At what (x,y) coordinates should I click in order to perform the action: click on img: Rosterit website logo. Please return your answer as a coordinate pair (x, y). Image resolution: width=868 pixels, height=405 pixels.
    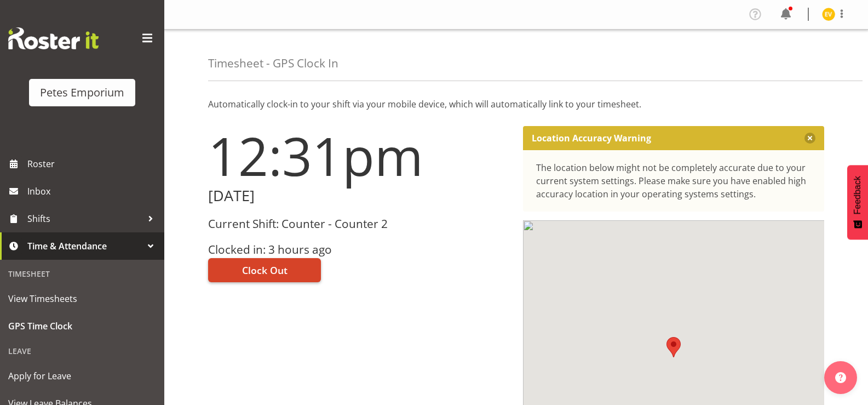
    Looking at the image, I should click on (53, 38).